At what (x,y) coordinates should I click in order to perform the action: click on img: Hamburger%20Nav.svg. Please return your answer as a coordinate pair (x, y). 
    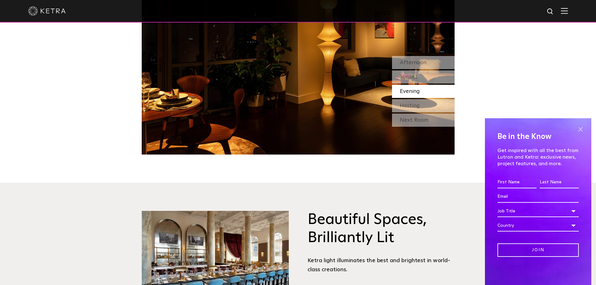
    Looking at the image, I should click on (564, 11).